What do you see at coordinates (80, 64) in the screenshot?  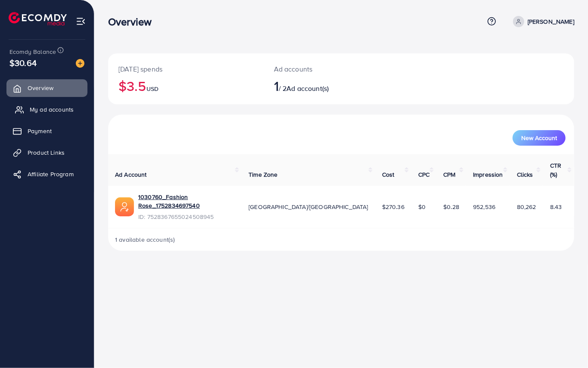 I see `img: image` at bounding box center [80, 64].